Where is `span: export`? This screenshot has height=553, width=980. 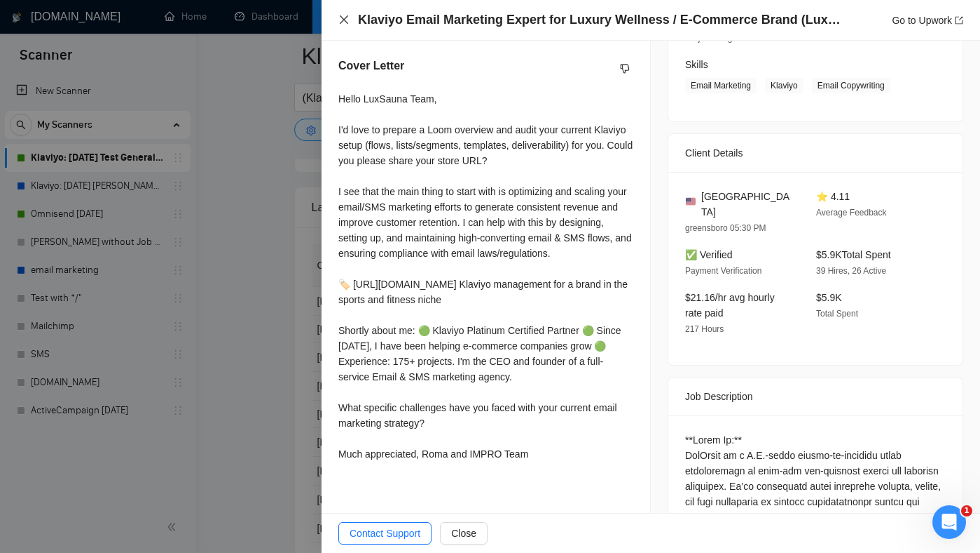 span: export is located at coordinates (959, 20).